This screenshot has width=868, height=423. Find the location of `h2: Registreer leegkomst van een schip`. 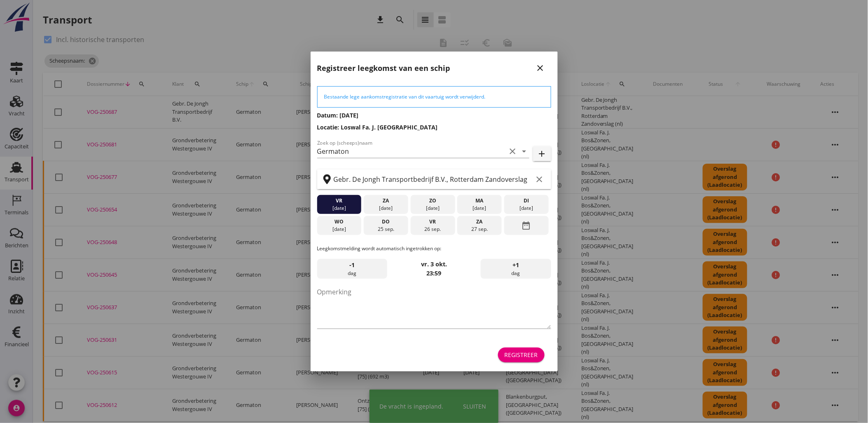

h2: Registreer leegkomst van een schip is located at coordinates (384, 68).